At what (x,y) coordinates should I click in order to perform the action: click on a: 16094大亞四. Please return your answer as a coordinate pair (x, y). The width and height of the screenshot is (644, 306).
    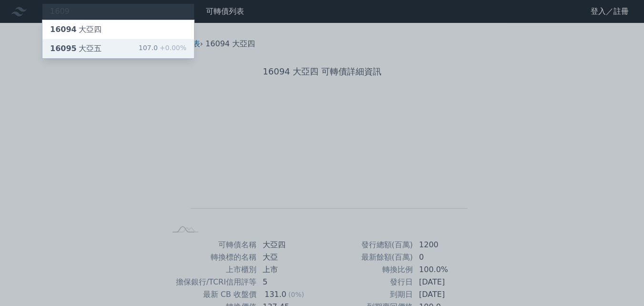
    Looking at the image, I should click on (118, 29).